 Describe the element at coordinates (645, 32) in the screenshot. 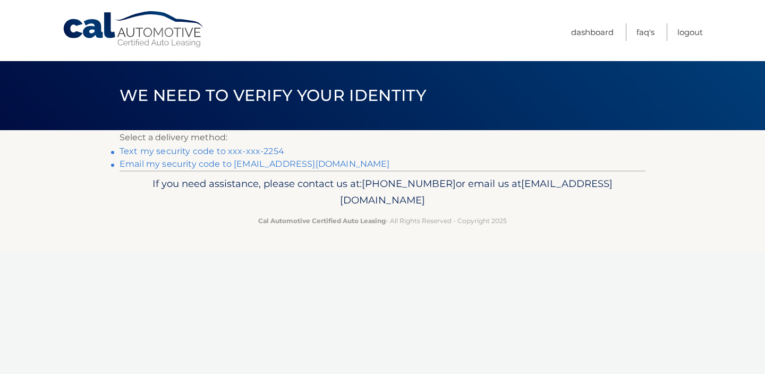

I see `a: FAQ's` at that location.